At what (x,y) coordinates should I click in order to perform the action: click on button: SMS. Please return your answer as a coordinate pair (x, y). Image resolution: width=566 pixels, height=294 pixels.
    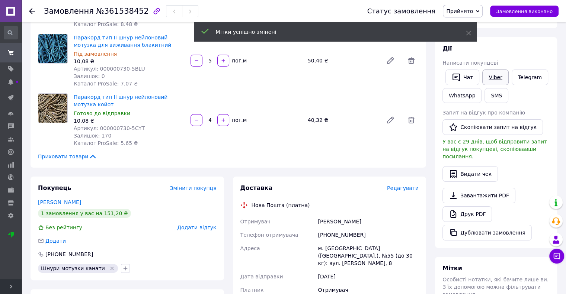
    Looking at the image, I should click on (496, 96).